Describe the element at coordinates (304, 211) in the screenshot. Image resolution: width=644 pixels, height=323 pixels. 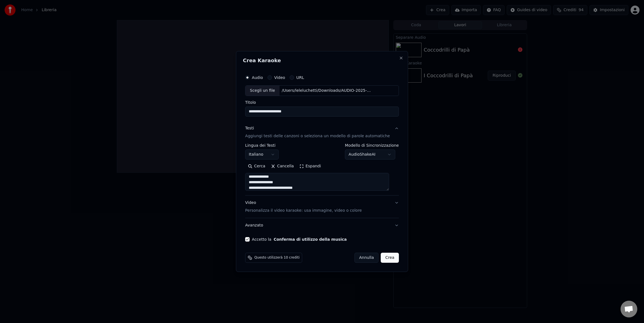
I see `p: Personalizza il video karaoke: usa immagine, video o colore` at that location.